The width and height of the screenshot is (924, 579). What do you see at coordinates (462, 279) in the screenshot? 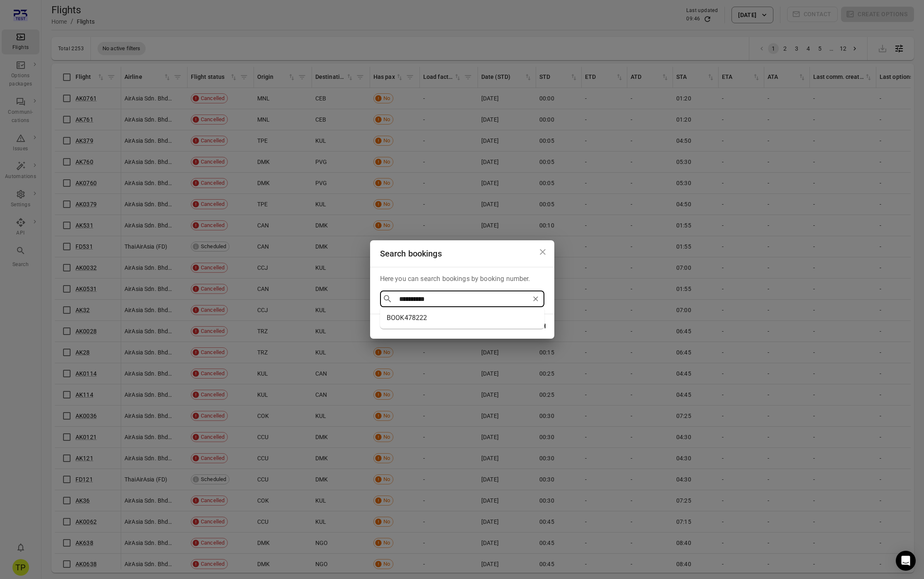
I see `p: Here you can search bookings by booking number.` at bounding box center [462, 279].